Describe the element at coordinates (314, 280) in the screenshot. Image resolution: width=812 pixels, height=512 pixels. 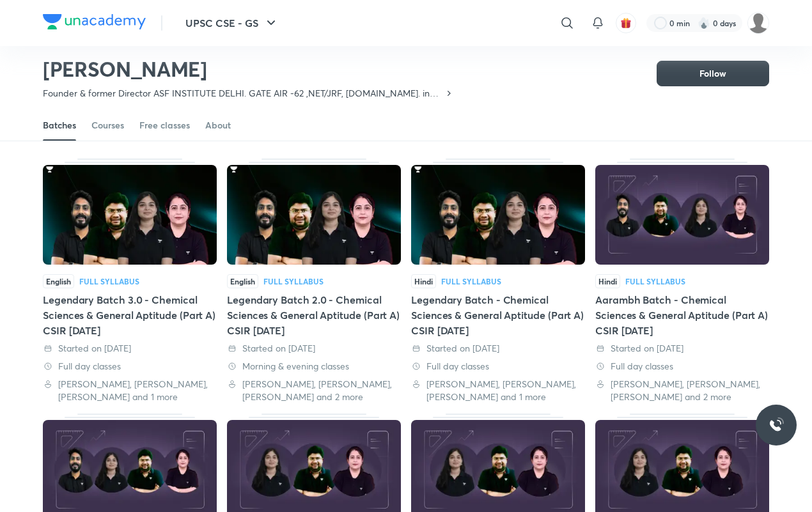
I see `div: Legendary Batch 2.0 - Chemical Sciences & General Aptitude (Part A) CSIR Dec'25` at that location.